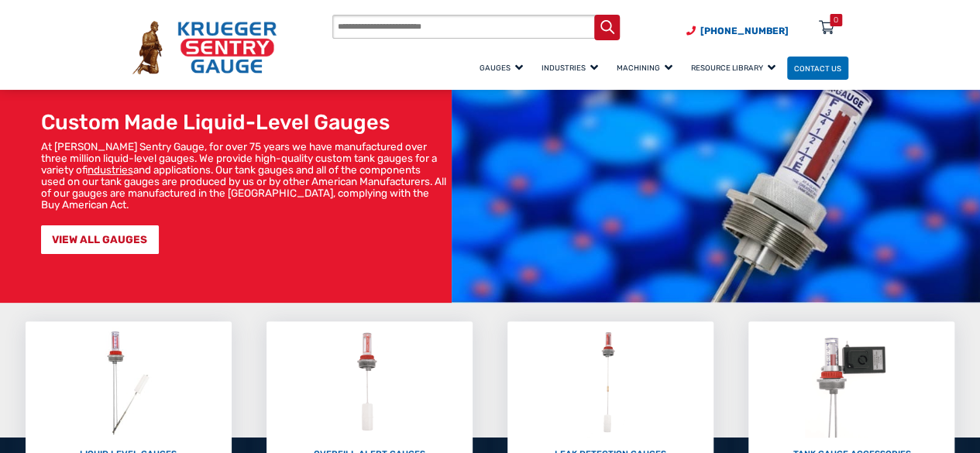 This screenshot has width=980, height=453. I want to click on span: Machining, so click(645, 68).